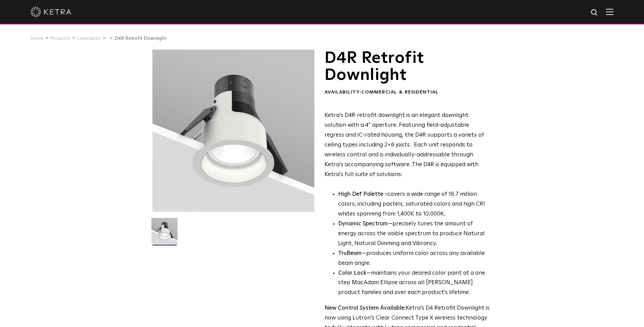 This screenshot has height=327, width=644. Describe the element at coordinates (363, 223) in the screenshot. I see `strong: Dynamic Spectrum` at that location.